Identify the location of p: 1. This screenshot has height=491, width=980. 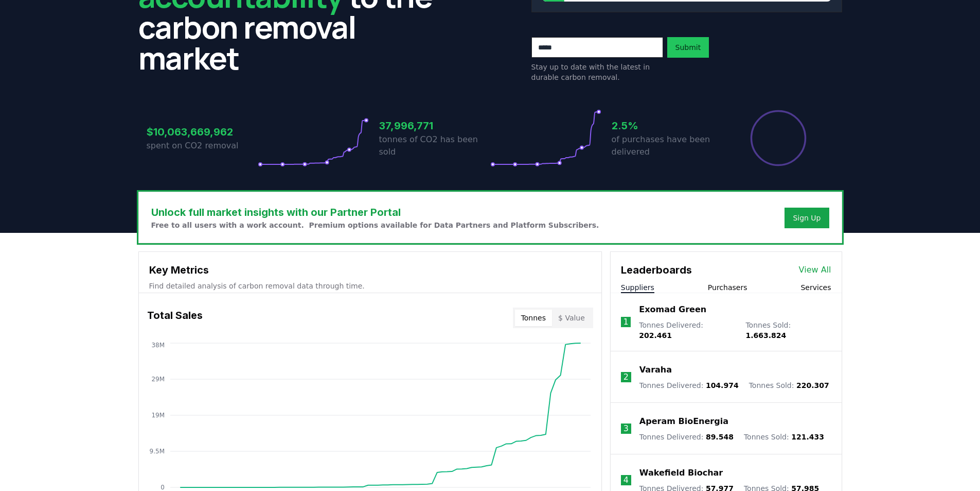
(626, 322).